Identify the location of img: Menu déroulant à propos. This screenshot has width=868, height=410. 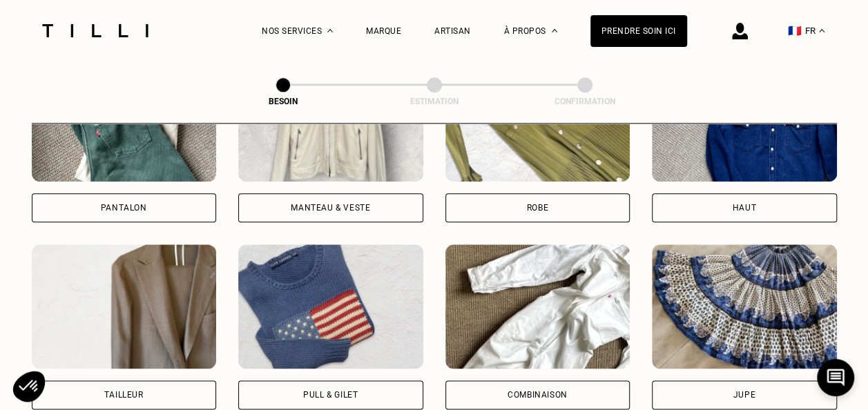
(555, 30).